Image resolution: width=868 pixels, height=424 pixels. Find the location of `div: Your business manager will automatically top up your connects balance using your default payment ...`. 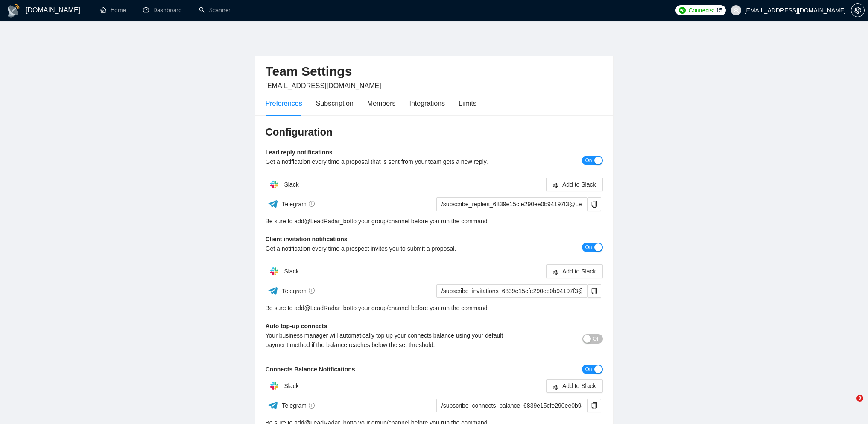

div: Your business manager will automatically top up your connects balance using your default payment ... is located at coordinates (392, 340).